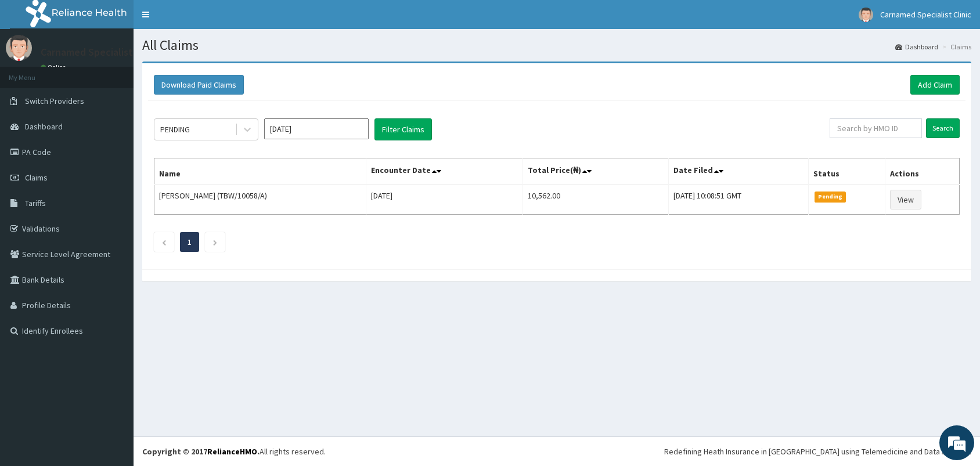 Image resolution: width=980 pixels, height=466 pixels. What do you see at coordinates (199, 84) in the screenshot?
I see `button: Download Paid Claims` at bounding box center [199, 84].